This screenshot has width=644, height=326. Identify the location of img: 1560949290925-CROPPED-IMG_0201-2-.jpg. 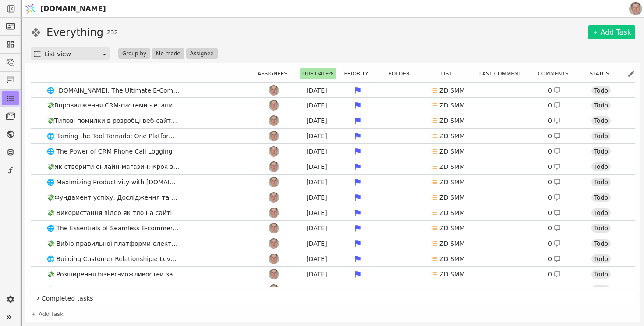
(636, 9).